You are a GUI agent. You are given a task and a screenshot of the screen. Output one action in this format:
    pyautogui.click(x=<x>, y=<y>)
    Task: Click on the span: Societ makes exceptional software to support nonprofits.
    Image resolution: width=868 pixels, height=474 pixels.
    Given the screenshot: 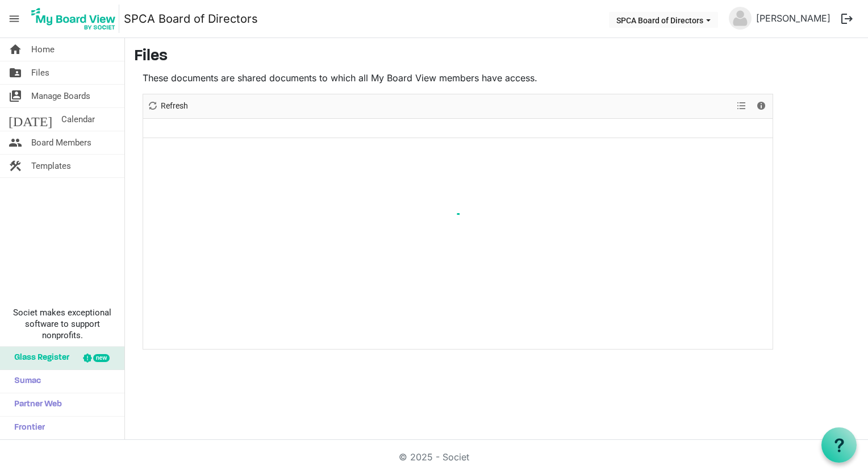 What is the action you would take?
    pyautogui.click(x=62, y=324)
    